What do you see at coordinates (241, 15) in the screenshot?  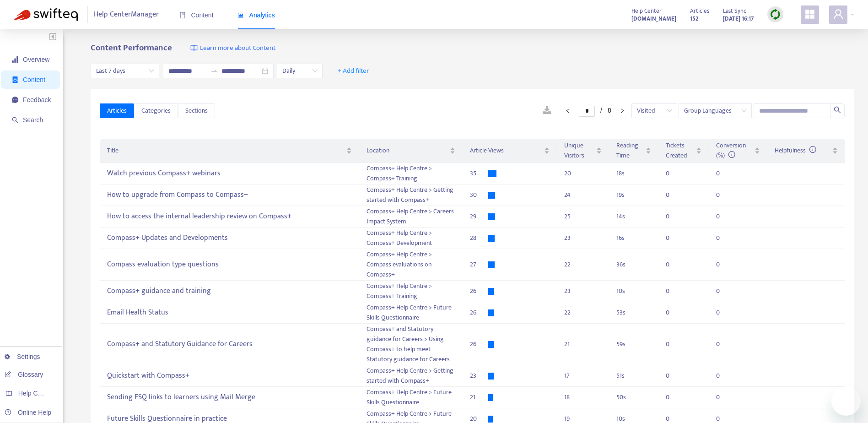 I see `span: area-chart` at bounding box center [241, 15].